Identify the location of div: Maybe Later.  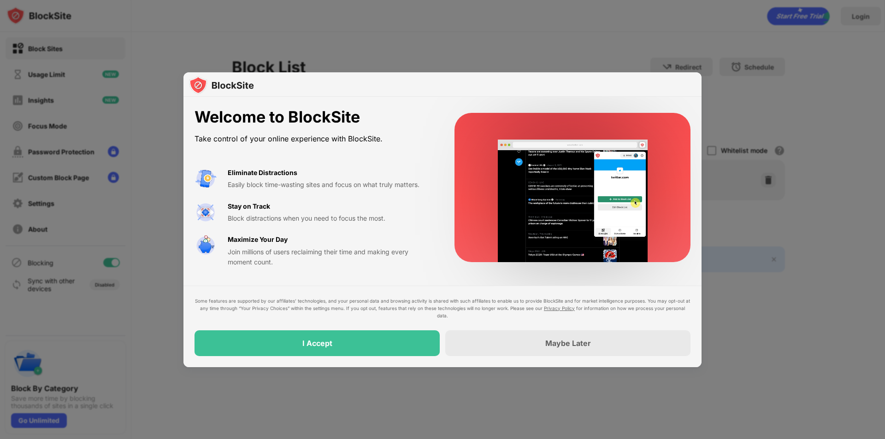
(568, 343).